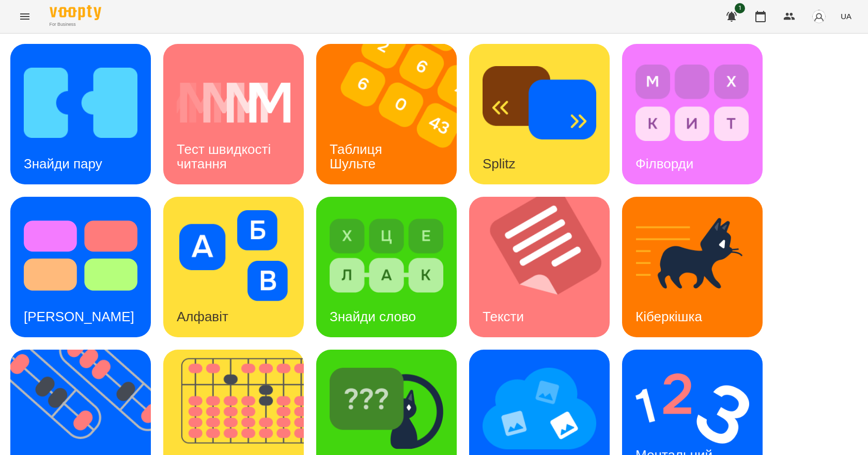 Image resolution: width=868 pixels, height=455 pixels. I want to click on h3: Знайди слово, so click(373, 317).